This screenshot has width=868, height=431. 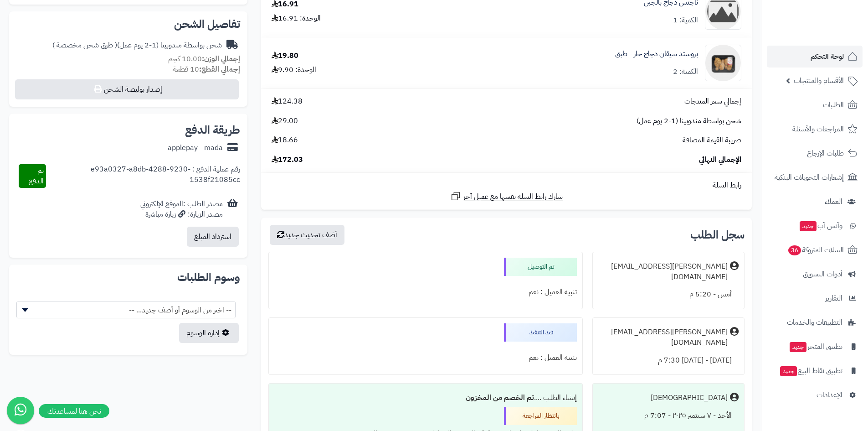 I want to click on a: إدارة الوسوم, so click(x=209, y=333).